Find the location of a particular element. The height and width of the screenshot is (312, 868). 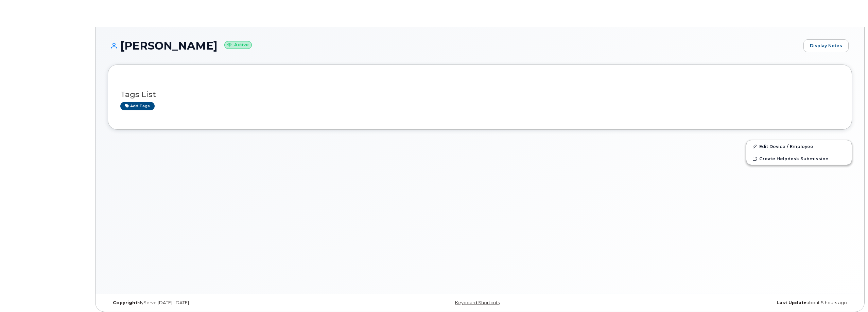

a: Edit Device / Employee is located at coordinates (799, 147).